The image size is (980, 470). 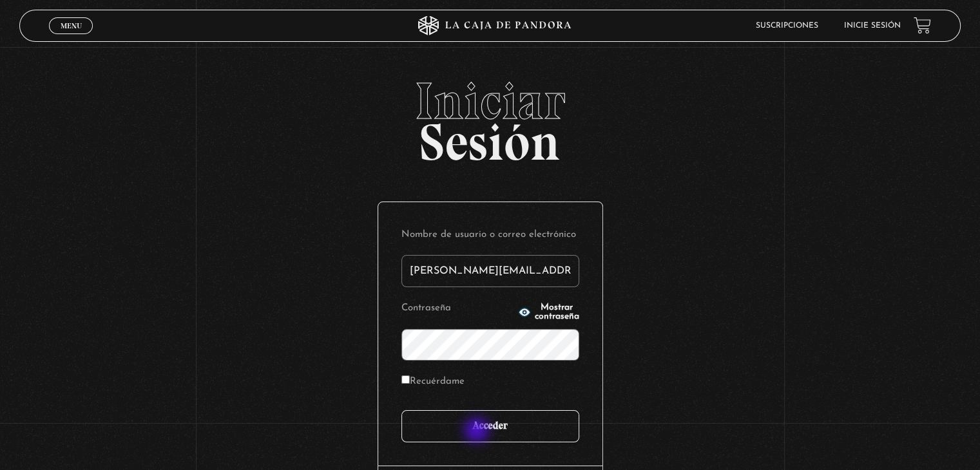 What do you see at coordinates (557, 312) in the screenshot?
I see `span: Mostrar contraseña` at bounding box center [557, 312].